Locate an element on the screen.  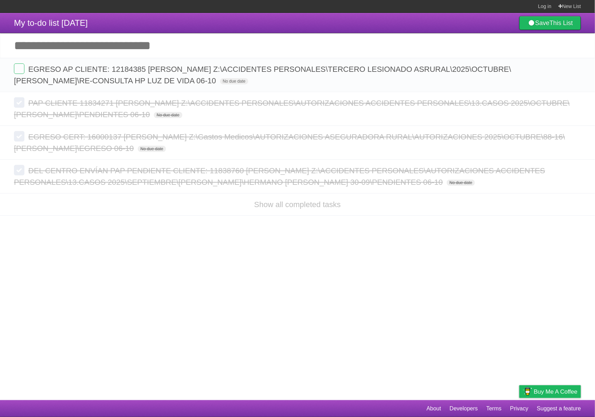
b: This List is located at coordinates (562, 23).